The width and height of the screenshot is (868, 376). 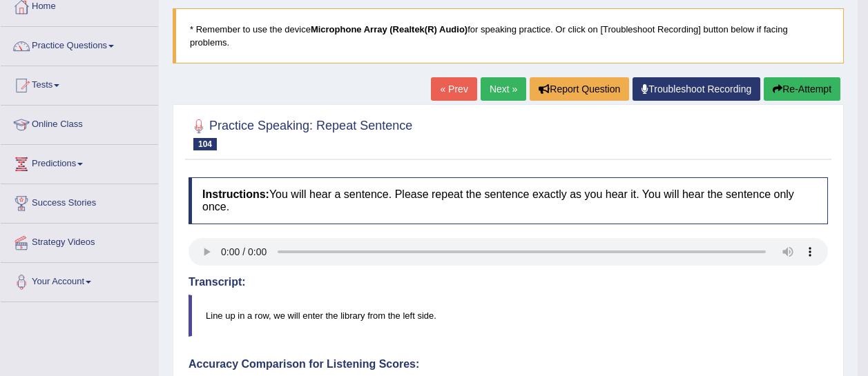 What do you see at coordinates (80, 162) in the screenshot?
I see `a: Predictions` at bounding box center [80, 162].